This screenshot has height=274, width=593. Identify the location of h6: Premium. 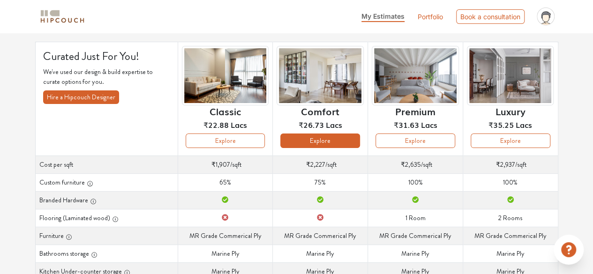
(415, 111).